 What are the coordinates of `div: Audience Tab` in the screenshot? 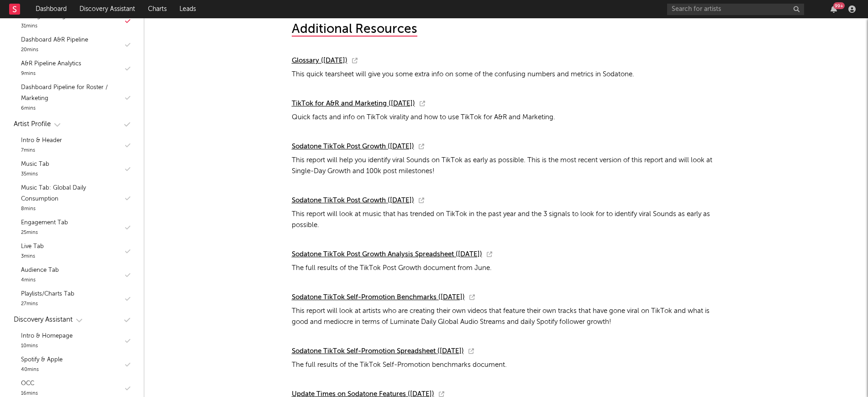 It's located at (39, 270).